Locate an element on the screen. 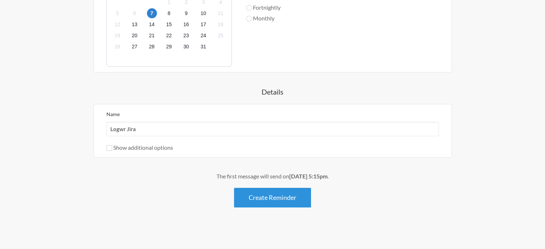  input: Fortnightly is located at coordinates (249, 8).